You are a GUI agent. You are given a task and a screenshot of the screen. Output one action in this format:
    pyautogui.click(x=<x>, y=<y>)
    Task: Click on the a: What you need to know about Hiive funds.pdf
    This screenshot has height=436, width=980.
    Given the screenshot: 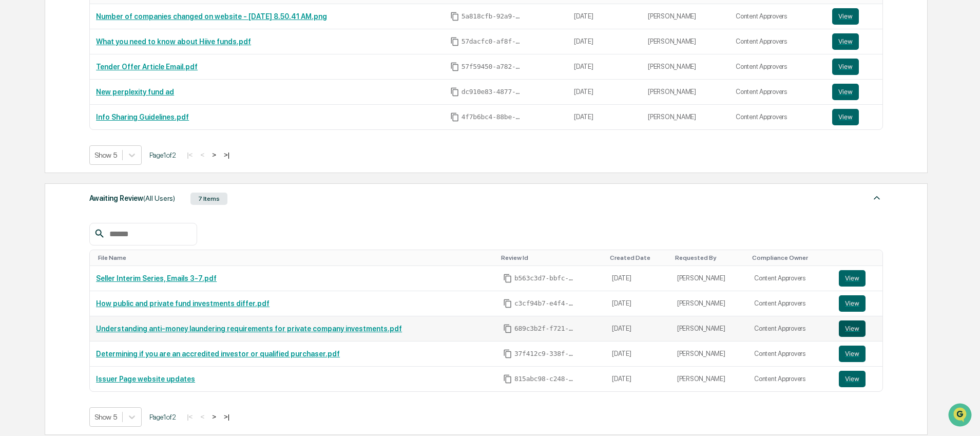 What is the action you would take?
    pyautogui.click(x=174, y=42)
    